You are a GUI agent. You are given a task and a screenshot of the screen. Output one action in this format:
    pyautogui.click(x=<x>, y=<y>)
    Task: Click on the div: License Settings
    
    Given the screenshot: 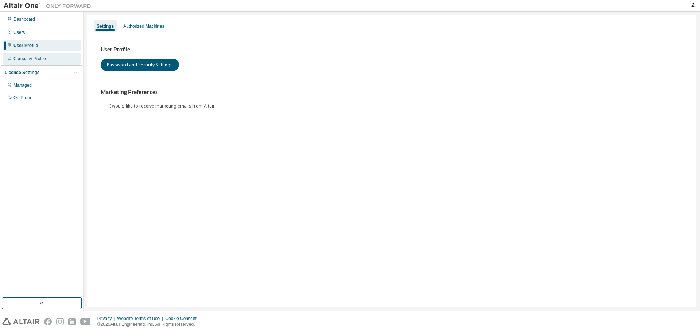 What is the action you would take?
    pyautogui.click(x=22, y=73)
    